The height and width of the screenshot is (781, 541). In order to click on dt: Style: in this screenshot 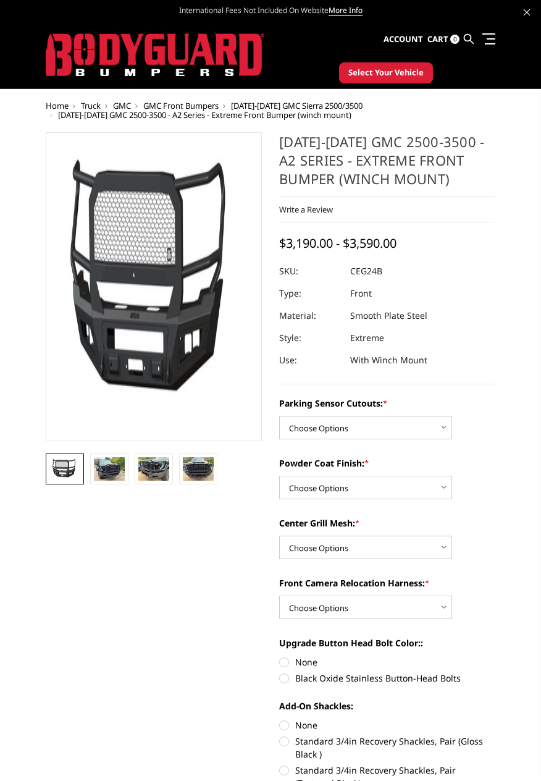, I will do `click(310, 338)`.